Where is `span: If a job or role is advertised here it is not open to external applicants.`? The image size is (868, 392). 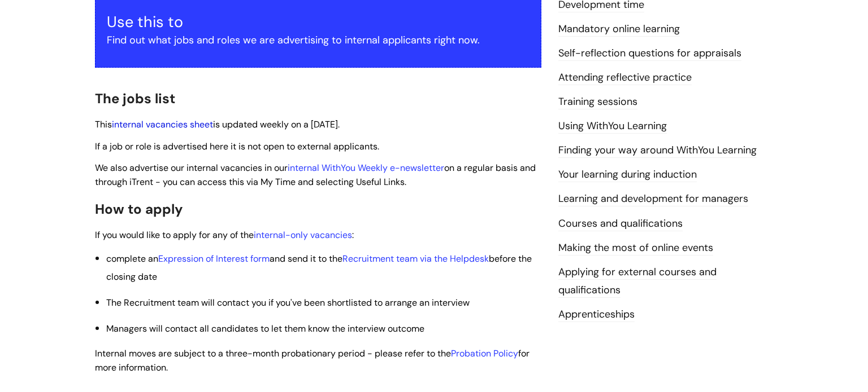 span: If a job or role is advertised here it is not open to external applicants. is located at coordinates (237, 146).